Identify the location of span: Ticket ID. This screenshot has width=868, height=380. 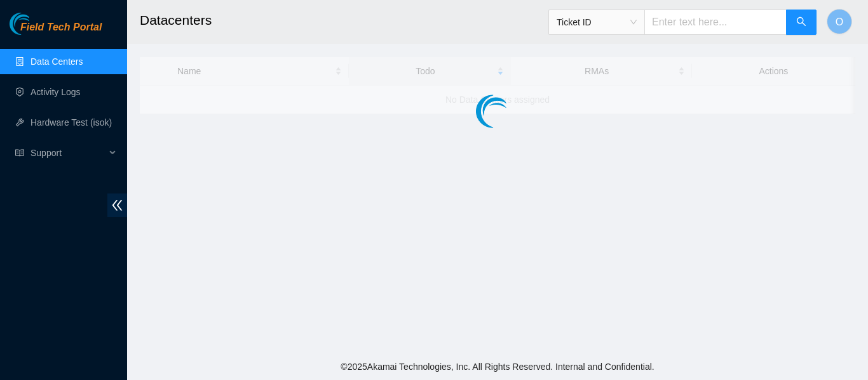
(596, 22).